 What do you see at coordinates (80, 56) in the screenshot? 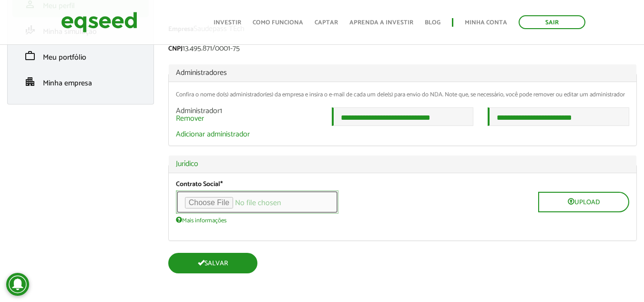
I see `li: Meu portfólio` at bounding box center [80, 56].